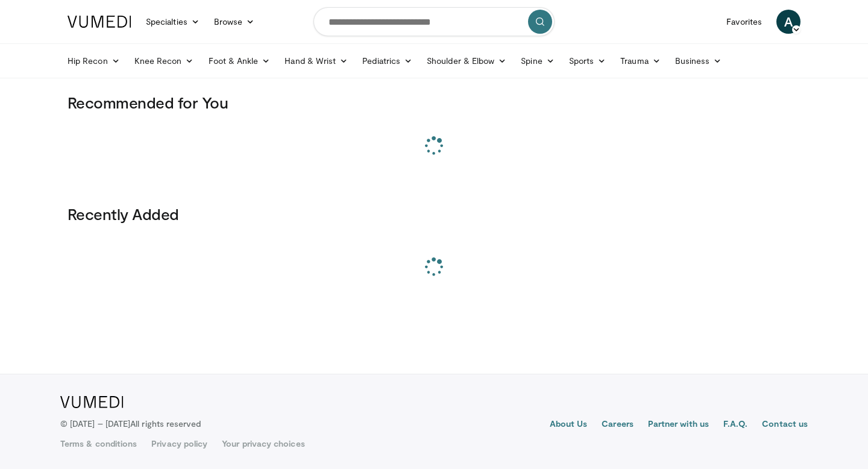 The width and height of the screenshot is (868, 469). Describe the element at coordinates (179, 444) in the screenshot. I see `a: Privacy policy` at that location.